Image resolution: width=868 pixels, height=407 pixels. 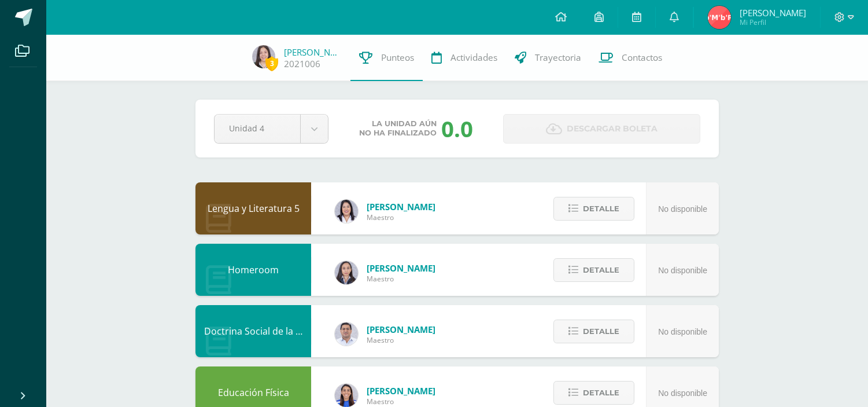 What do you see at coordinates (630, 58) in the screenshot?
I see `a: Contactos` at bounding box center [630, 58].